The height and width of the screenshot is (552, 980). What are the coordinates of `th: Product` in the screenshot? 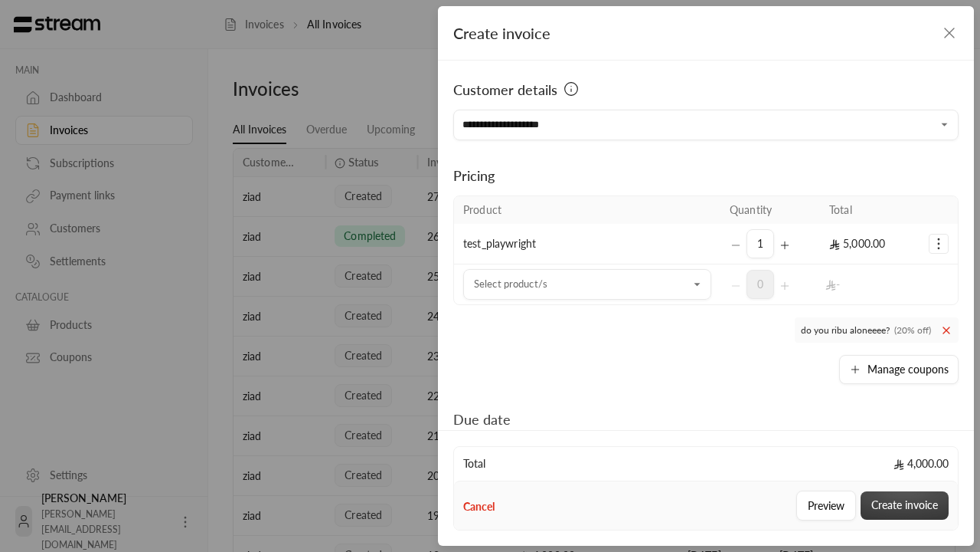 It's located at (588, 210).